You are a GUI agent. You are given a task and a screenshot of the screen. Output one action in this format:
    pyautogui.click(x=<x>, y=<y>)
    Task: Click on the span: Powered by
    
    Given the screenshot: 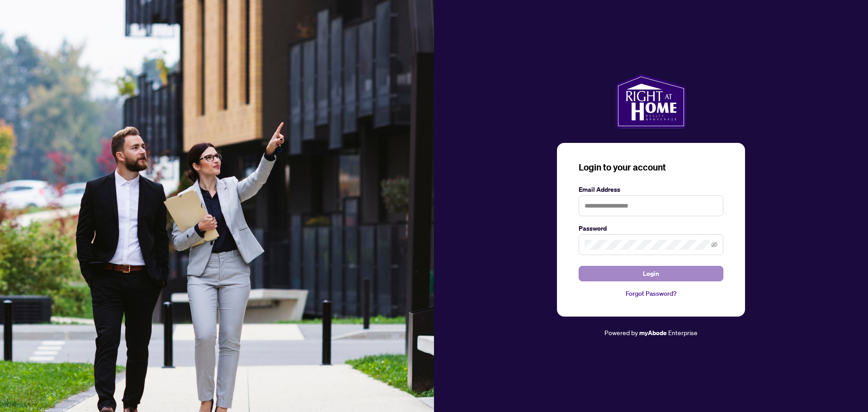 What is the action you would take?
    pyautogui.click(x=622, y=333)
    